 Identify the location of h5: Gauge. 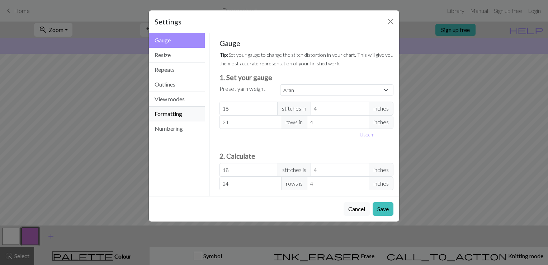
(307, 43).